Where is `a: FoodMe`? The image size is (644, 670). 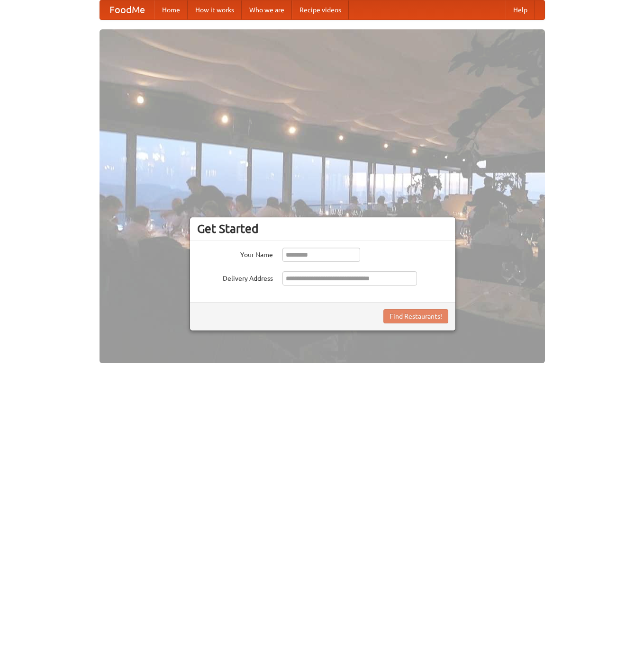
a: FoodMe is located at coordinates (127, 10).